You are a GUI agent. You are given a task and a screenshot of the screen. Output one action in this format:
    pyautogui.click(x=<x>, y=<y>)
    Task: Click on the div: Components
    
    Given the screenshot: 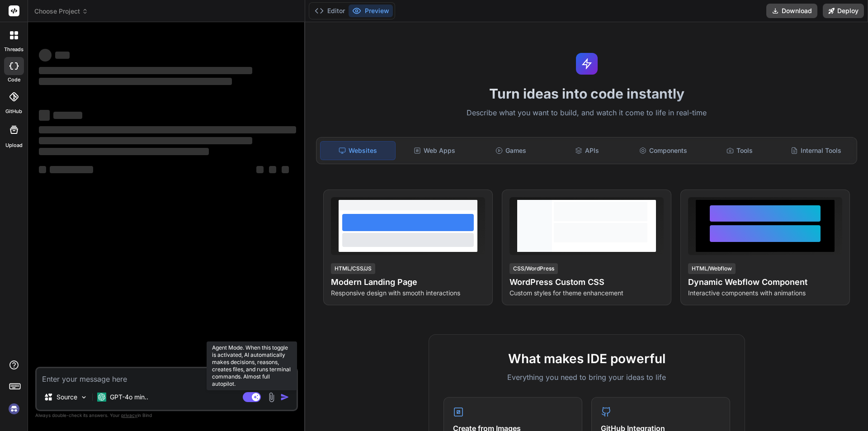 What is the action you would take?
    pyautogui.click(x=663, y=151)
    